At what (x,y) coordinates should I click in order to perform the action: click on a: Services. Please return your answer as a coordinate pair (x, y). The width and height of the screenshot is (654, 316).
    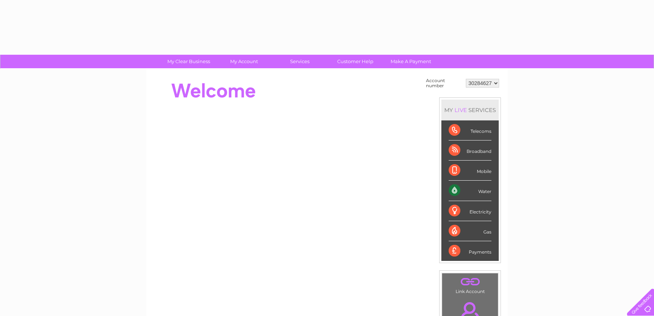
    Looking at the image, I should click on (300, 61).